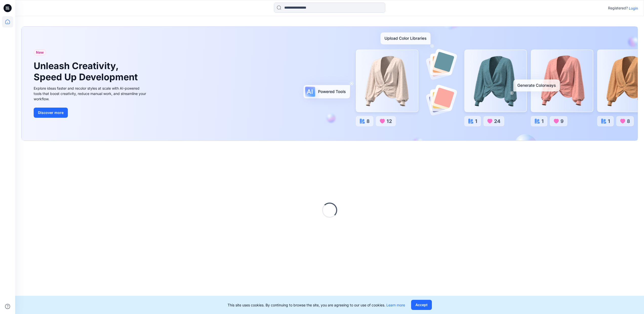  What do you see at coordinates (633, 8) in the screenshot?
I see `p: Login` at bounding box center [633, 8].